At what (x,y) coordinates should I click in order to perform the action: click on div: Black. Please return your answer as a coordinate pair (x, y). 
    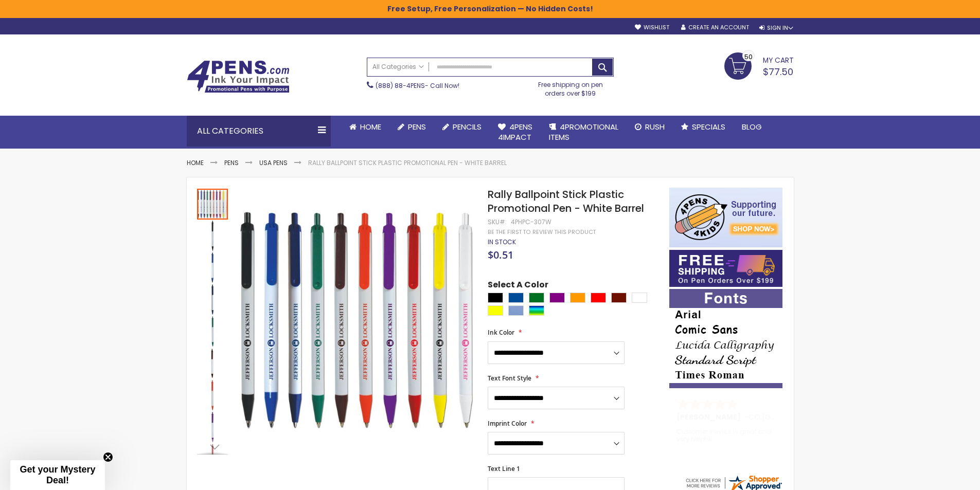
    Looking at the image, I should click on (495, 298).